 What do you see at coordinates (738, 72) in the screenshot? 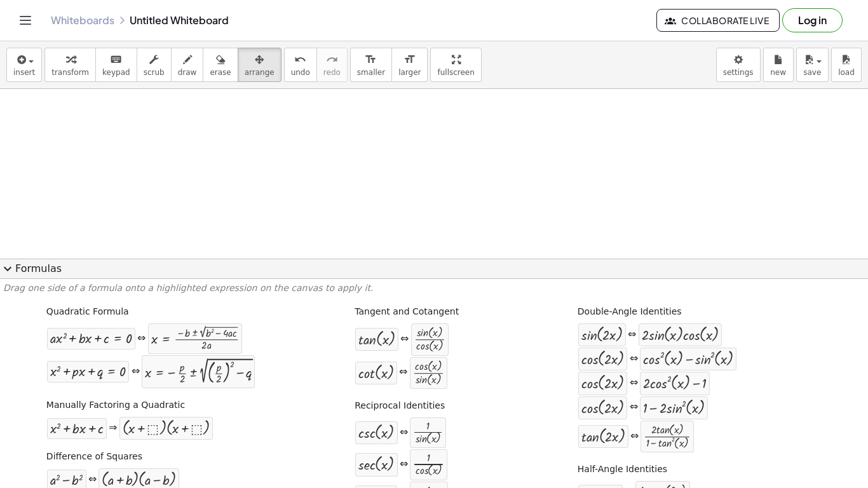
I see `span: settings` at bounding box center [738, 72].